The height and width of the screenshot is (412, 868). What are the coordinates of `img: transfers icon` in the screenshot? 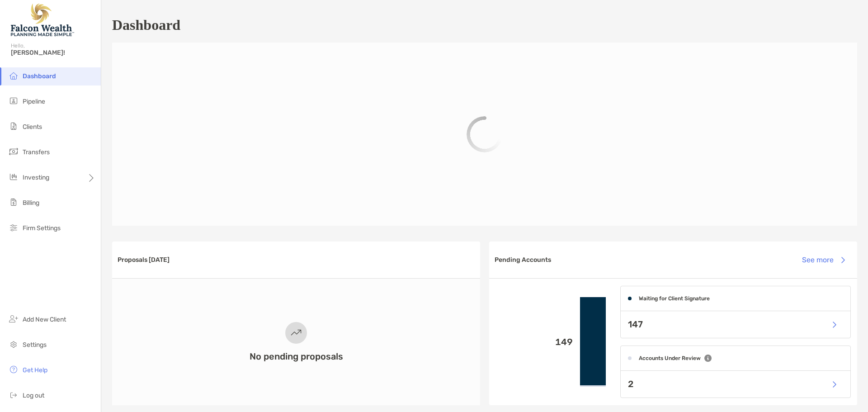 It's located at (14, 152).